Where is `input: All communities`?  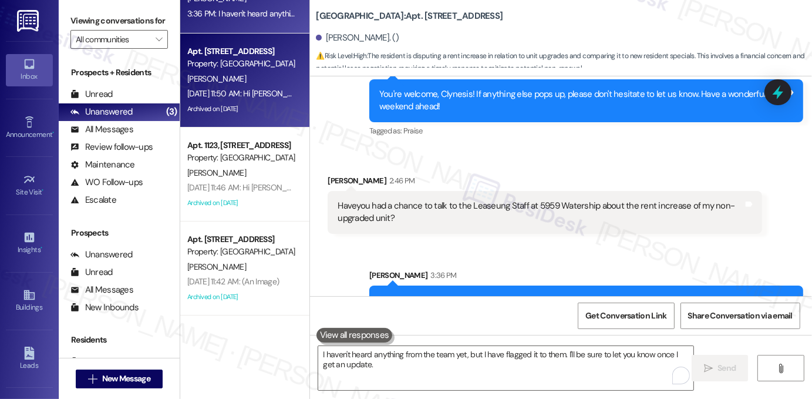 input: All communities is located at coordinates (112, 39).